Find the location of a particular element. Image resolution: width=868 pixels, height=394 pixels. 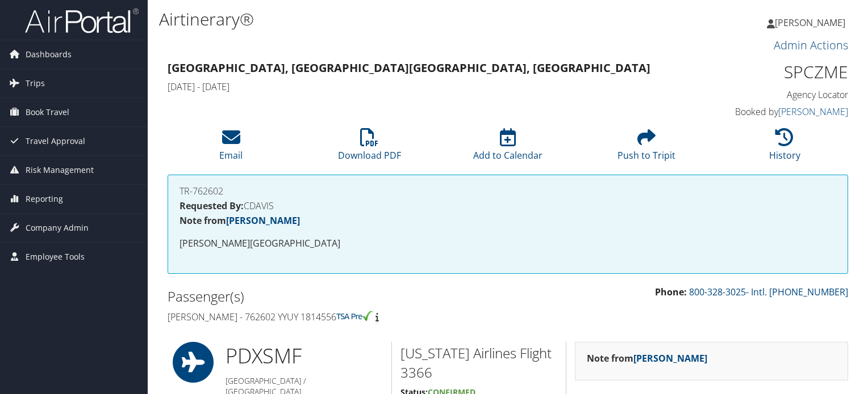

h1: SPCZME is located at coordinates (770, 72).